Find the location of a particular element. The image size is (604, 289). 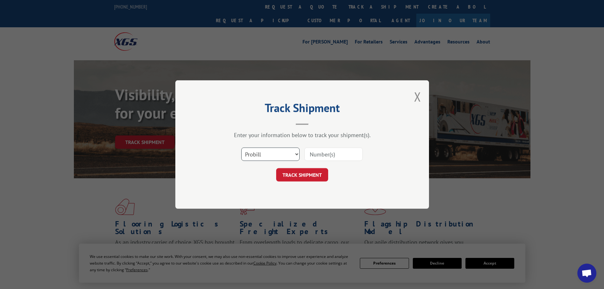

div: Open chat is located at coordinates (587, 273).